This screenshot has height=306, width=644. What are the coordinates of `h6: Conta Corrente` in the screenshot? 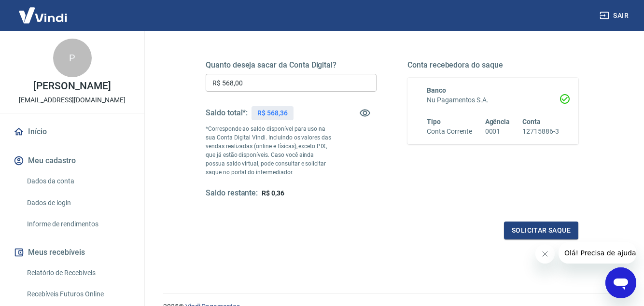 It's located at (450, 131).